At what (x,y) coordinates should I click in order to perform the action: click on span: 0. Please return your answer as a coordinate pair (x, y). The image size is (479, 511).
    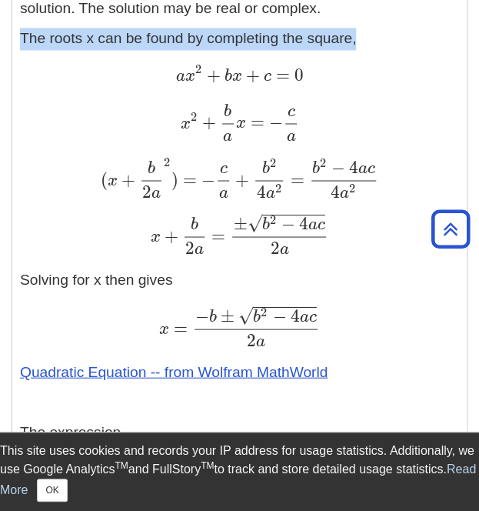
    Looking at the image, I should click on (297, 75).